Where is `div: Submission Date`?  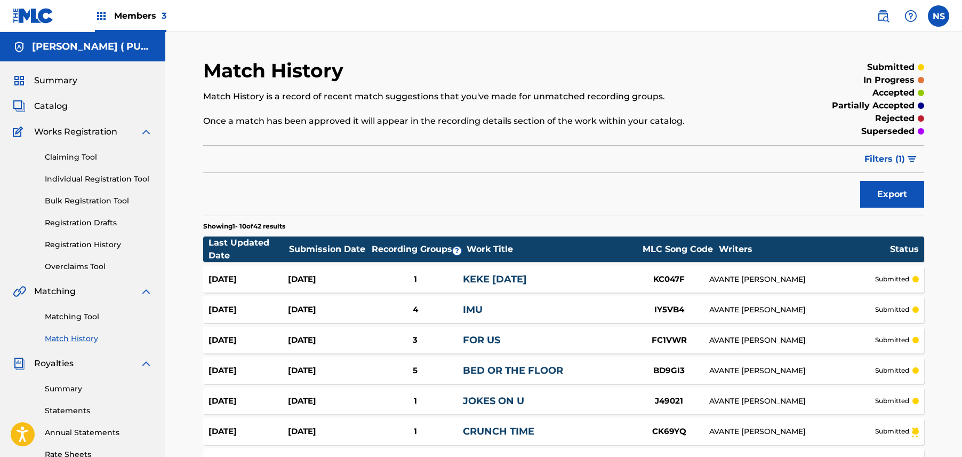 div: Submission Date is located at coordinates (329, 249).